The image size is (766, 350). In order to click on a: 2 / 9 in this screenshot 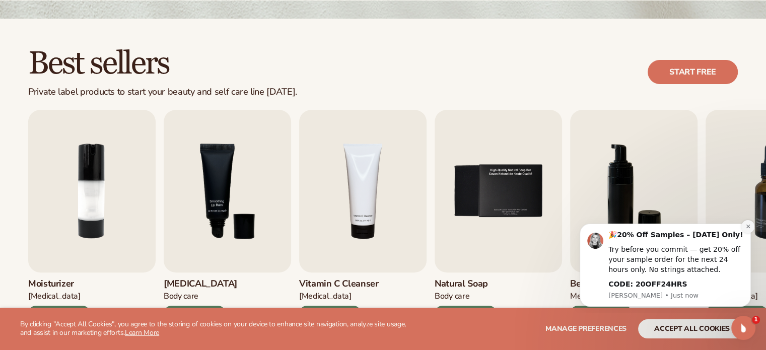, I will do `click(92, 215)`.